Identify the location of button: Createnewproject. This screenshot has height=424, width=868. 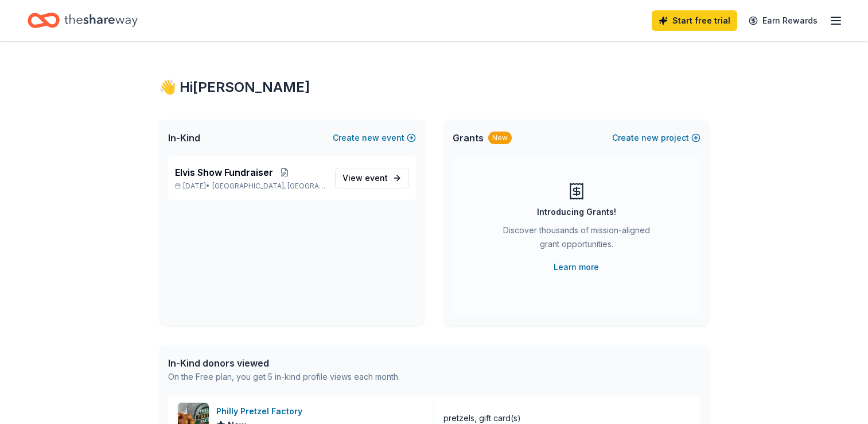
(656, 138).